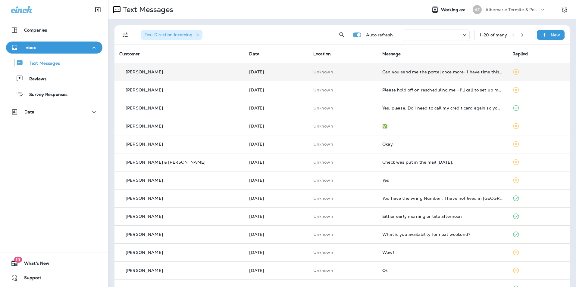  I want to click on button: Search Messages, so click(342, 35).